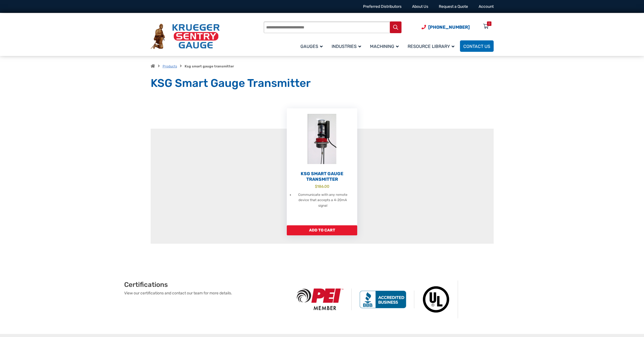 The height and width of the screenshot is (337, 644). I want to click on a: KSG Smart Gauge Transmitter $186.00 Communicate with any remote device that accepts a 4-20mA signal, so click(322, 167).